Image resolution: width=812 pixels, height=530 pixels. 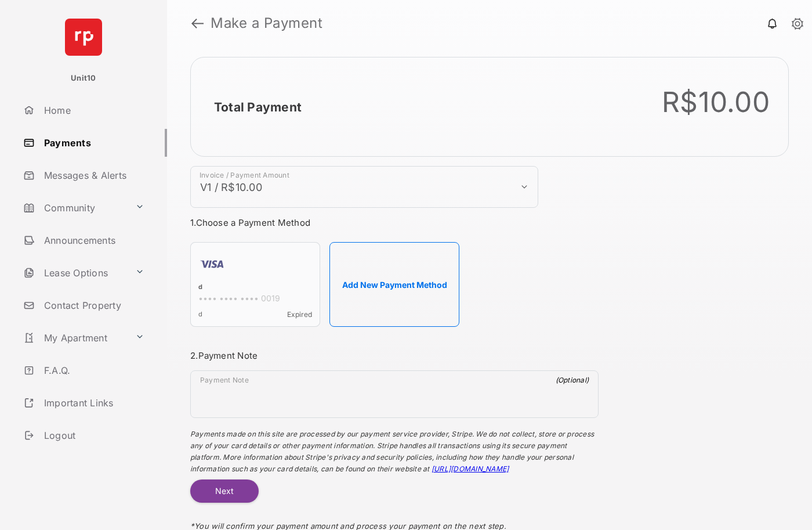 What do you see at coordinates (394, 355) in the screenshot?
I see `h3: 2. Payment Note` at bounding box center [394, 355].